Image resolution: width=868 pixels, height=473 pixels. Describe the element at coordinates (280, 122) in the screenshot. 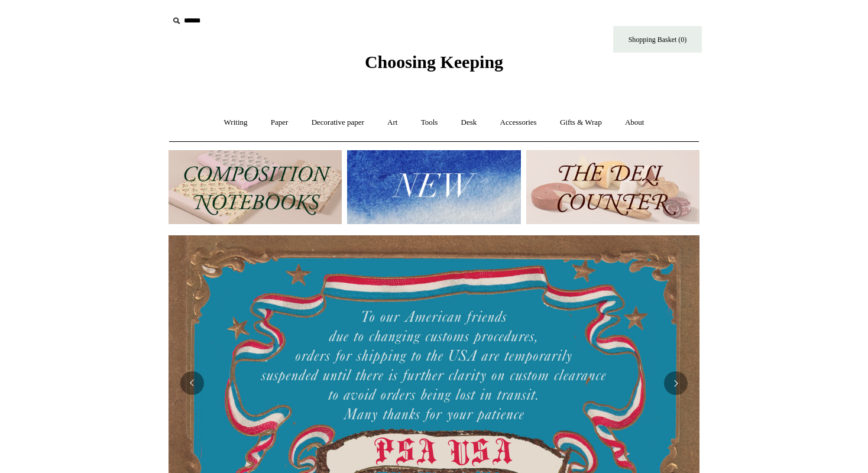

I see `a: Paper` at that location.